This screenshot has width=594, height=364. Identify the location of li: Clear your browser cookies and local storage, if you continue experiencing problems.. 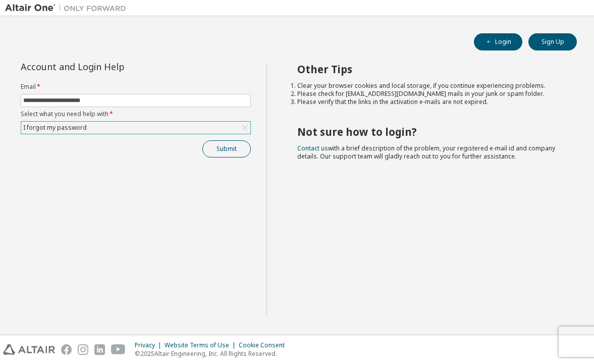
(428, 86).